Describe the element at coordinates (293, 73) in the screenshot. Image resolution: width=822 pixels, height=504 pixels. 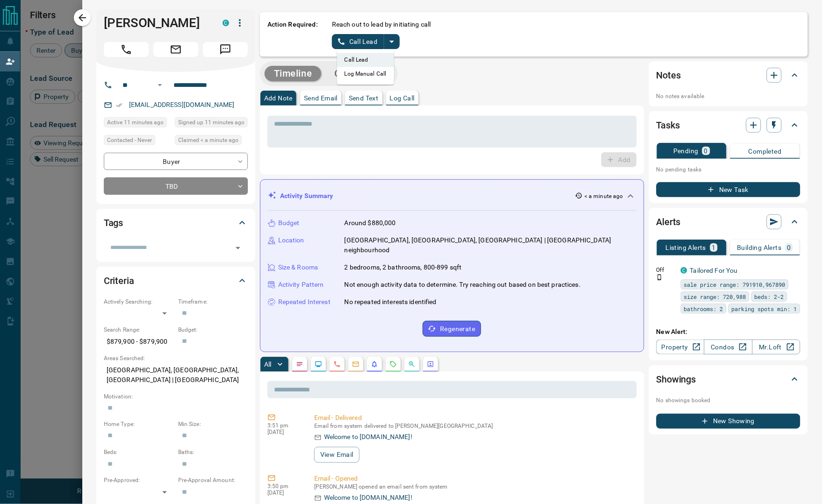
I see `button: Timeline` at that location.